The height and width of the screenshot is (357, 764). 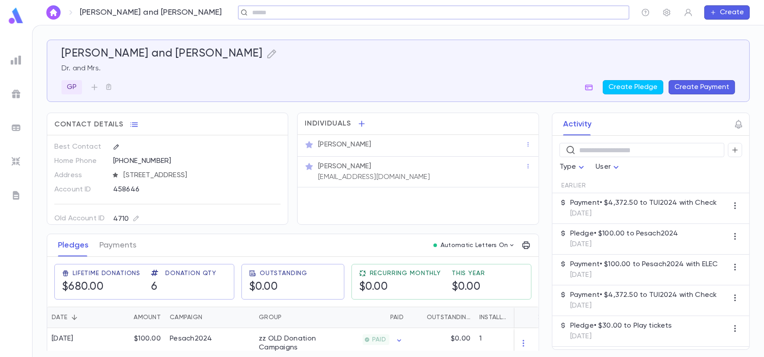 What do you see at coordinates (80, 176) in the screenshot?
I see `p: Address` at bounding box center [80, 176].